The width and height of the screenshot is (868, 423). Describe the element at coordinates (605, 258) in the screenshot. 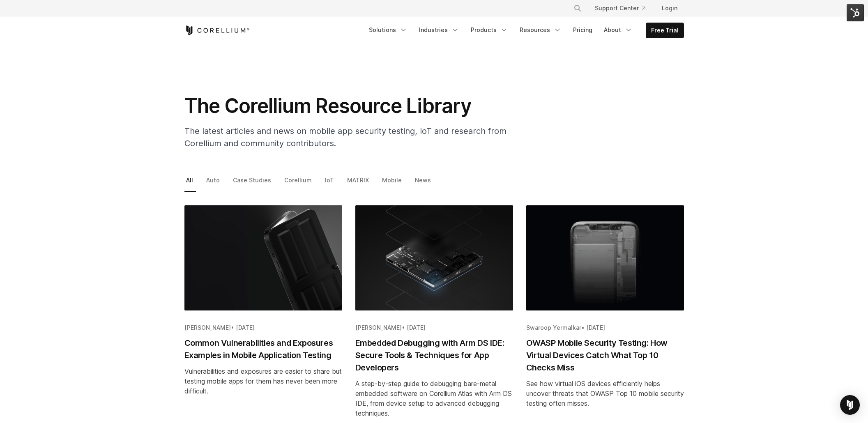

I see `img: OWASP Mobile Security Testing: How Virtual Devices Catch What Top 10 Checks Miss` at that location.